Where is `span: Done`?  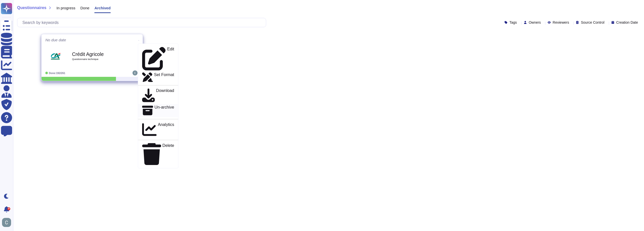 span: Done is located at coordinates (85, 8).